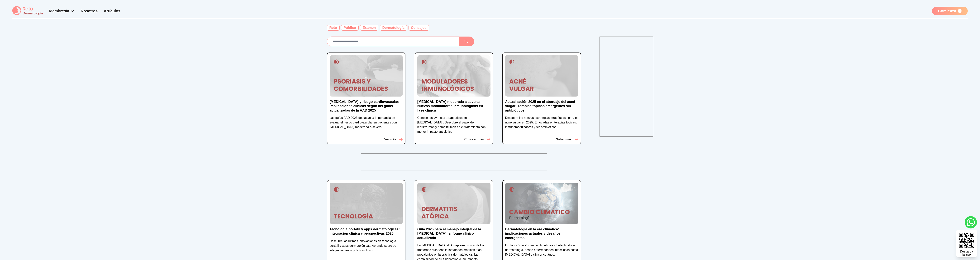 The image size is (980, 260). Describe the element at coordinates (333, 28) in the screenshot. I see `a: Reto` at that location.